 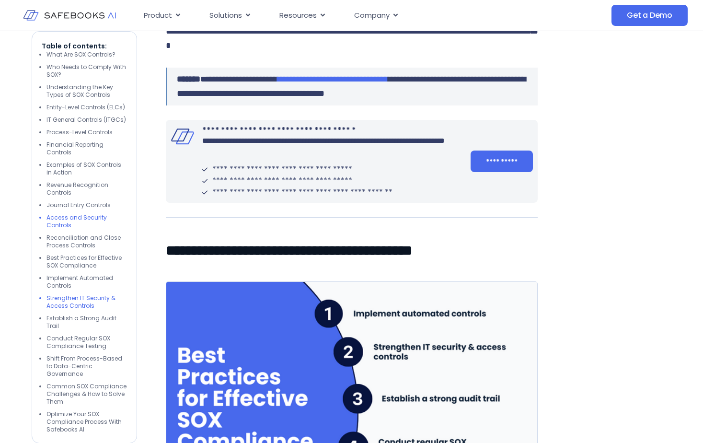 I want to click on li: Conduct Regular SOX Compliance Testing, so click(x=87, y=342).